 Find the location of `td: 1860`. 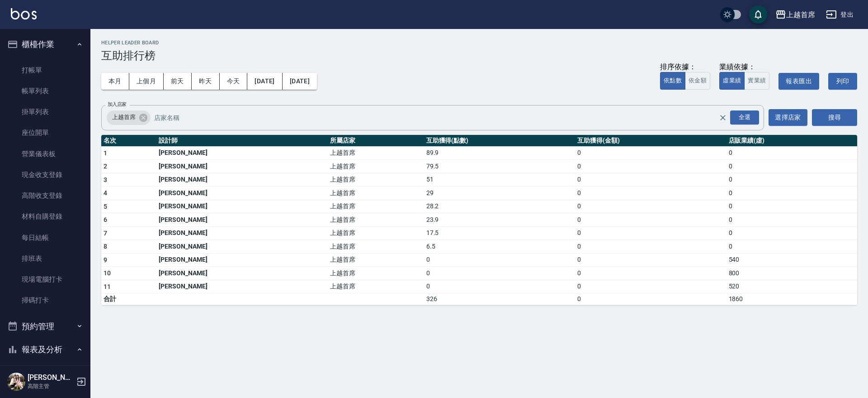

td: 1860 is located at coordinates (791, 299).